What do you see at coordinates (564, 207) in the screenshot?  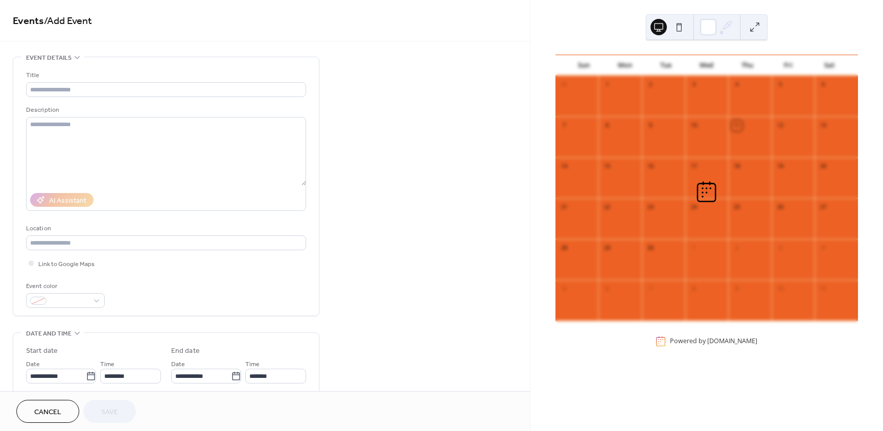 I see `div: 21` at bounding box center [564, 207].